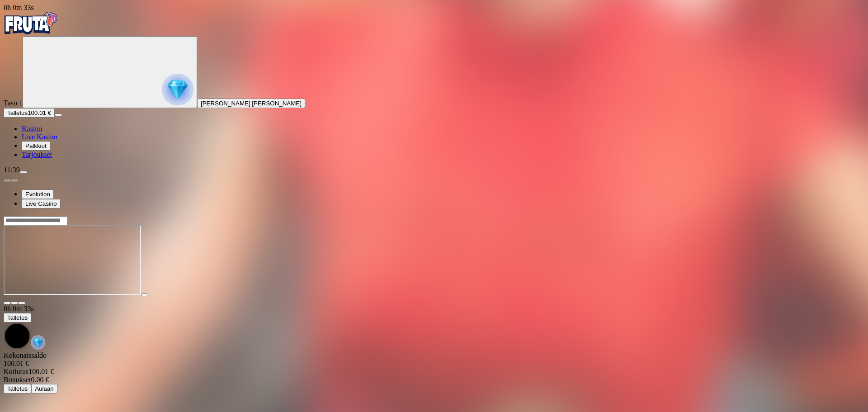 The image size is (868, 412). I want to click on span: Palkkiot, so click(36, 146).